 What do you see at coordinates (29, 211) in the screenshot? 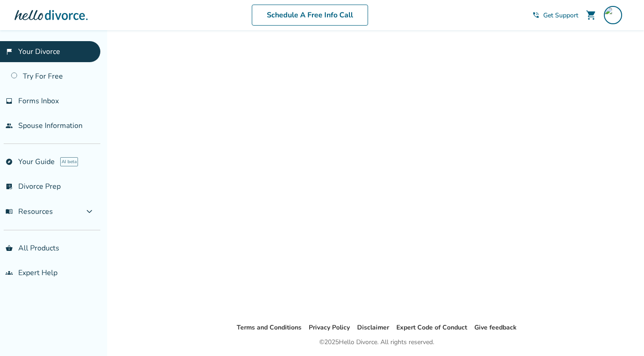
I see `span: Resources` at bounding box center [29, 211].